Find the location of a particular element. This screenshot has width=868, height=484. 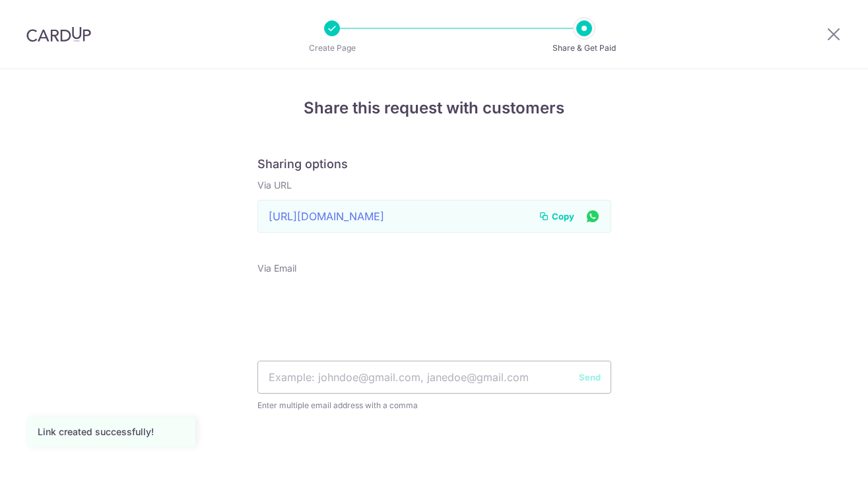

input: Example: johndoe@gmail.com, janedoe@gmail.com is located at coordinates (434, 377).